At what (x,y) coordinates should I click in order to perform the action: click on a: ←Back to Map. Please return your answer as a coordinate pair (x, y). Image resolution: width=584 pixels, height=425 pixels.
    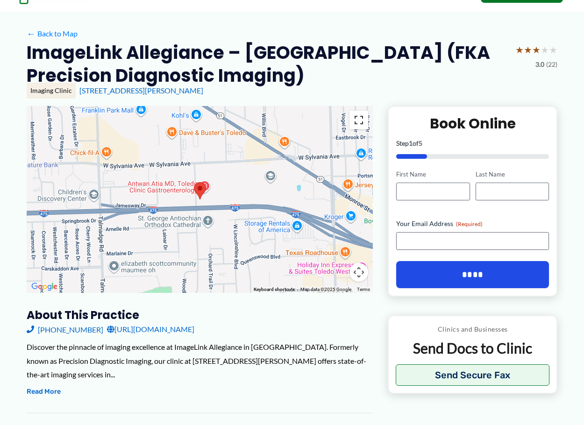
    Looking at the image, I should click on (52, 34).